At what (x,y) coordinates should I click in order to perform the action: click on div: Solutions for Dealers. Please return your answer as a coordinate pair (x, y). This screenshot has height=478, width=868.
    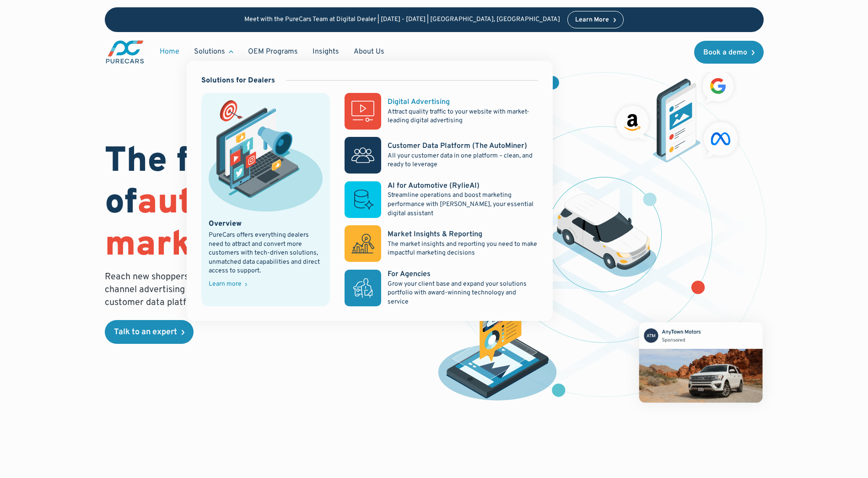
    Looking at the image, I should click on (238, 81).